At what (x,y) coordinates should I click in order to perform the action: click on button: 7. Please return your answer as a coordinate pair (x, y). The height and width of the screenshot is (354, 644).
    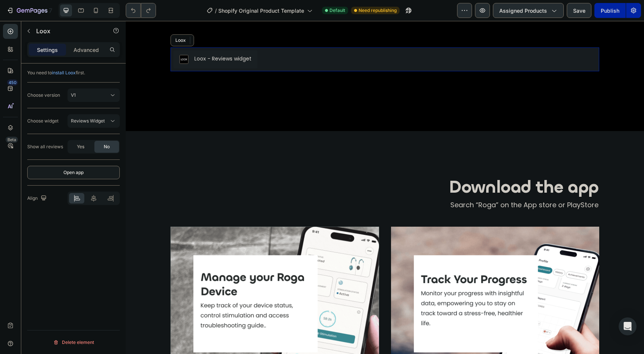
    Looking at the image, I should click on (29, 10).